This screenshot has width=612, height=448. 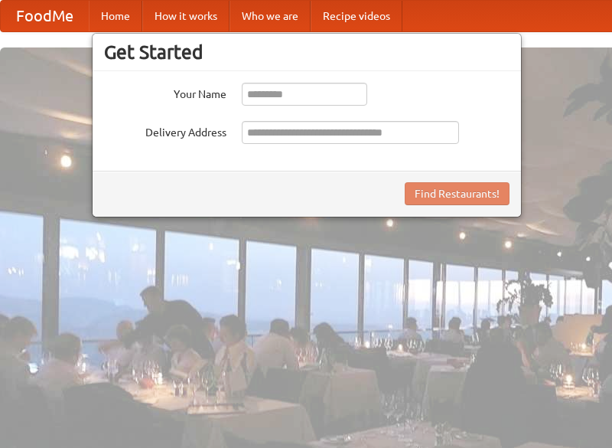 What do you see at coordinates (116, 16) in the screenshot?
I see `a: Home` at bounding box center [116, 16].